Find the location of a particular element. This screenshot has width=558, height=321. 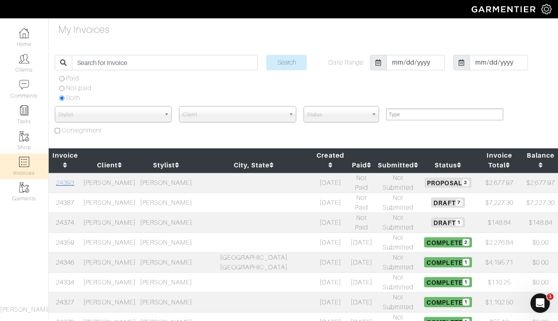

input: Search is located at coordinates (287, 63).